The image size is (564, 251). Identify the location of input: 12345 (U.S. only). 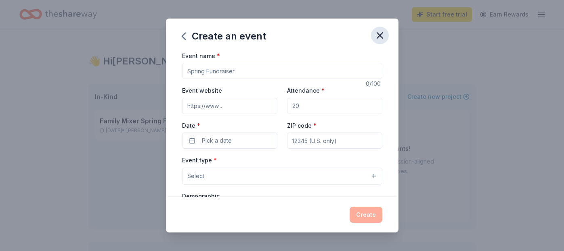
(335, 141).